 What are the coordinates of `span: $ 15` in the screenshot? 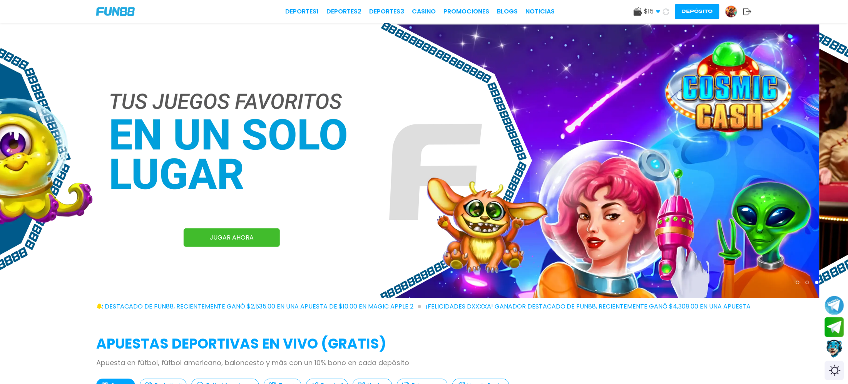 It's located at (652, 12).